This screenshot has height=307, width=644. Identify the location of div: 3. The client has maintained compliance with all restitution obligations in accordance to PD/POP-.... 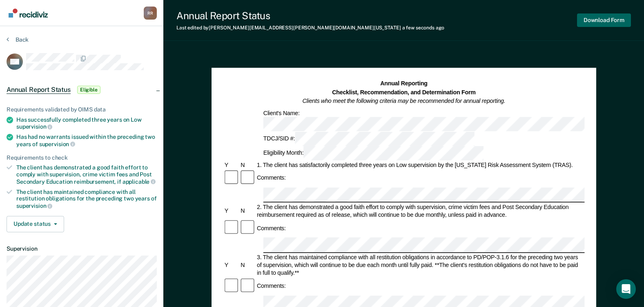
(420, 265).